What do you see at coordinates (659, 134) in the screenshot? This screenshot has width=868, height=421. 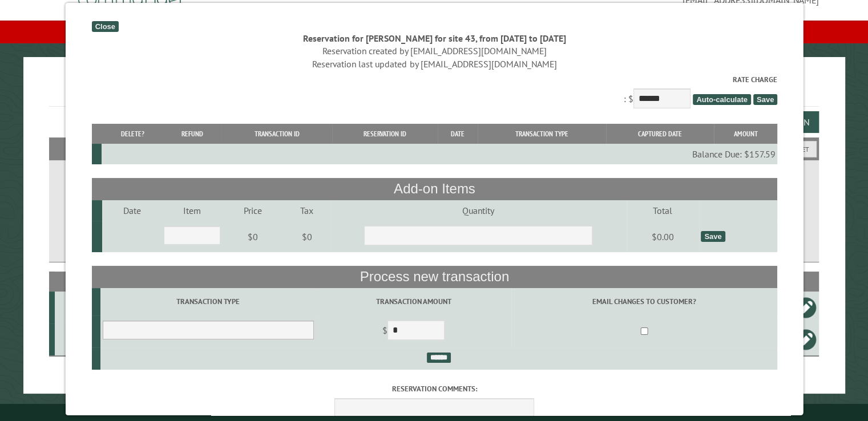 I see `th: Captured Date` at bounding box center [659, 134].